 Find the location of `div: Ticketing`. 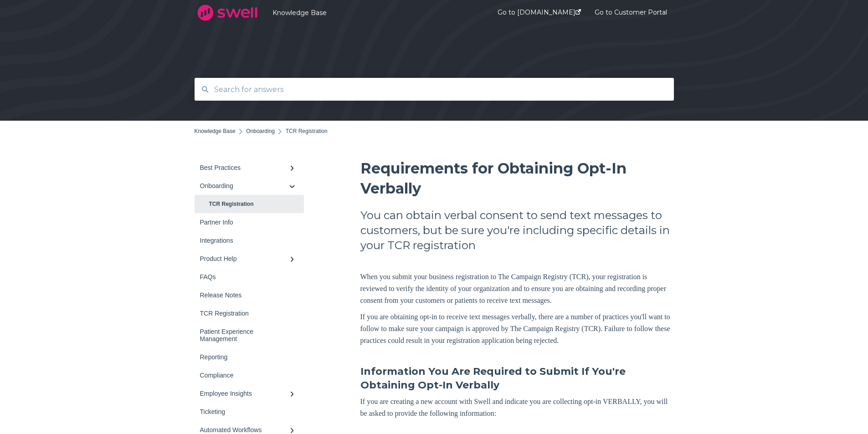

div: Ticketing is located at coordinates (245, 412).